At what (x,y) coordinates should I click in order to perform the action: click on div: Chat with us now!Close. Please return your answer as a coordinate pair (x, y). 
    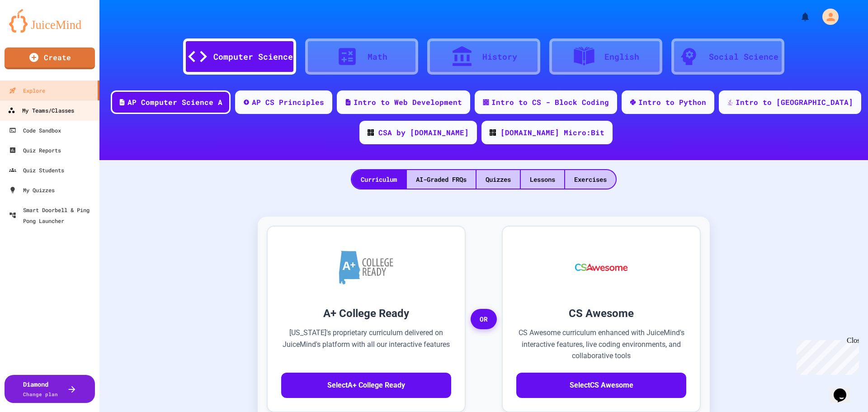
    Looking at the image, I should click on (33, 31).